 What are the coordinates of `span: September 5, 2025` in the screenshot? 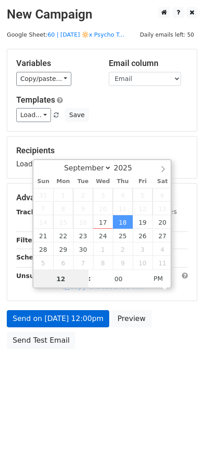 It's located at (143, 195).